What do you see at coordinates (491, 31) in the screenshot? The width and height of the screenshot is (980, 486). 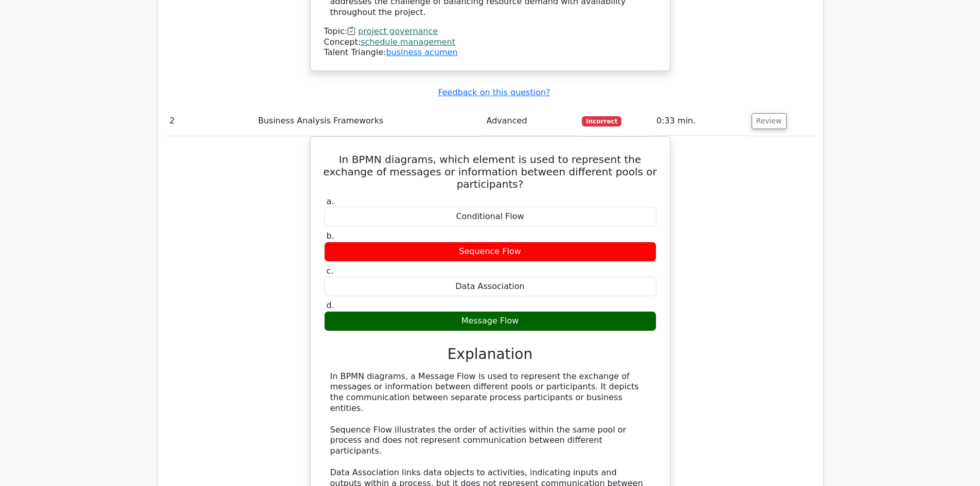 I see `div: Topic:` at bounding box center [491, 31].